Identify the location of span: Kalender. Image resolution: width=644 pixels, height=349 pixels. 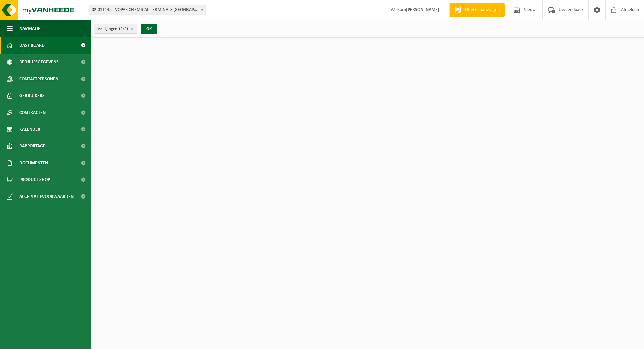
(30, 129).